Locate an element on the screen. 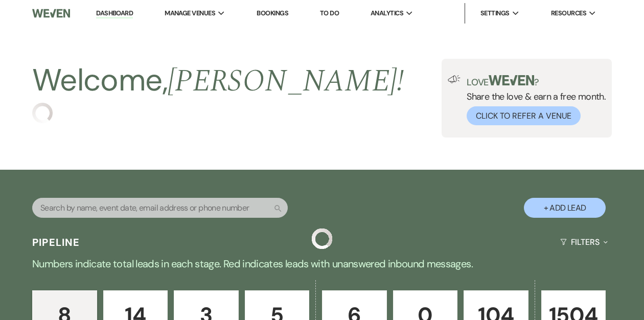 The image size is (644, 320). input: Search by name, event date, email address or phone number is located at coordinates (160, 207).